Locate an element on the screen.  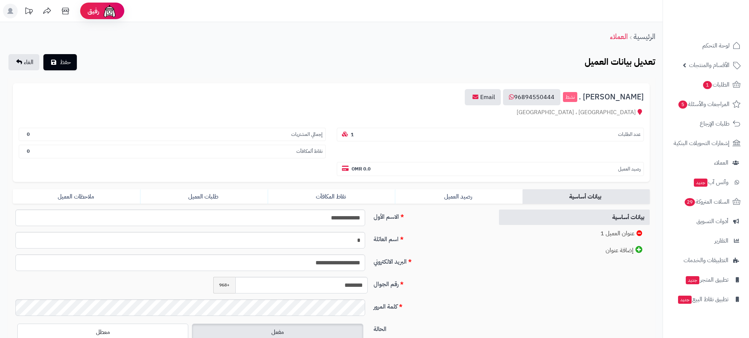
small: رصيد العميل is located at coordinates (629, 169).